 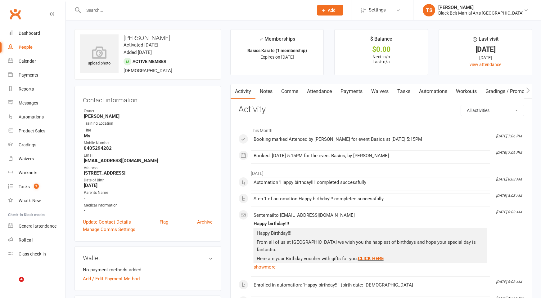 I want to click on div: Waivers, so click(x=26, y=159).